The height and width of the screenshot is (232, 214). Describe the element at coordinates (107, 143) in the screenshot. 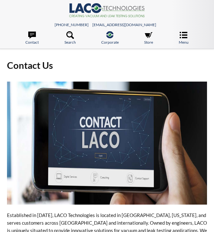

I see `img: ContactUs.jpg` at that location.